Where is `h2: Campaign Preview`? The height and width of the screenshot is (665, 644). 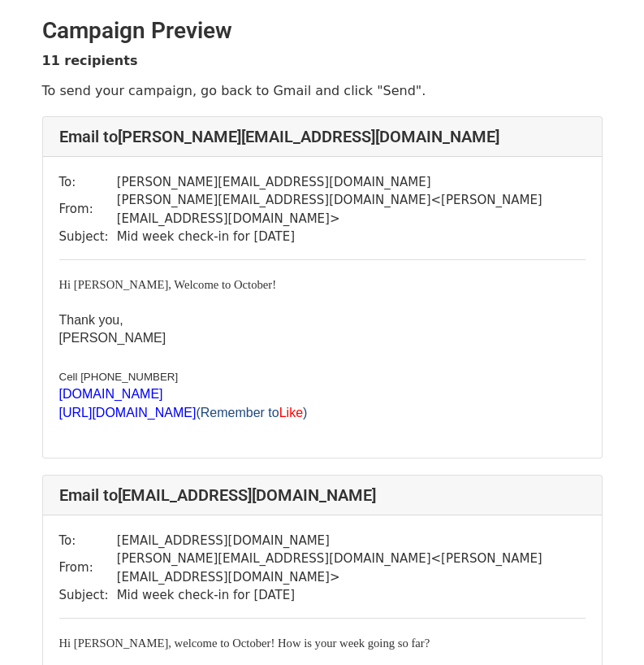 h2: Campaign Preview is located at coordinates (322, 31).